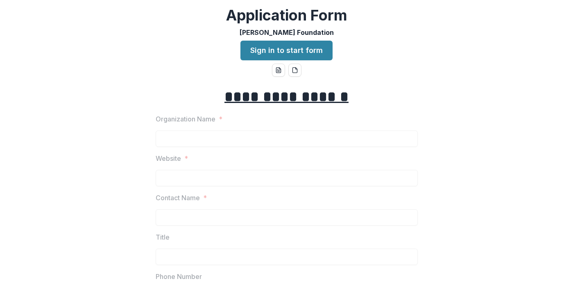 Image resolution: width=573 pixels, height=288 pixels. What do you see at coordinates (186, 119) in the screenshot?
I see `p: Organization Name` at bounding box center [186, 119].